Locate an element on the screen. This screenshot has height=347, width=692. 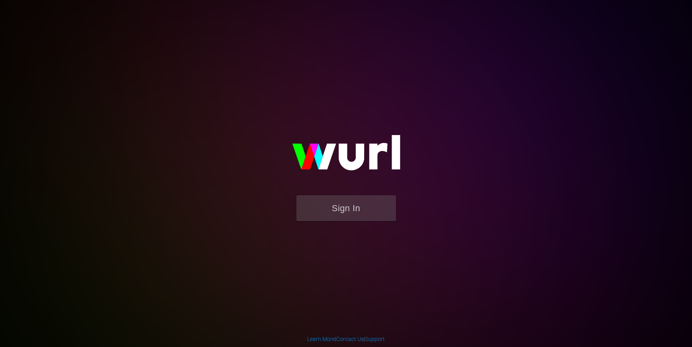
img: wurl-logo-on-black-223613ac3d8ba8fe6dc639794a292ebdb59501304c7dfd60c99c58986ef67473.svg is located at coordinates (346, 157).